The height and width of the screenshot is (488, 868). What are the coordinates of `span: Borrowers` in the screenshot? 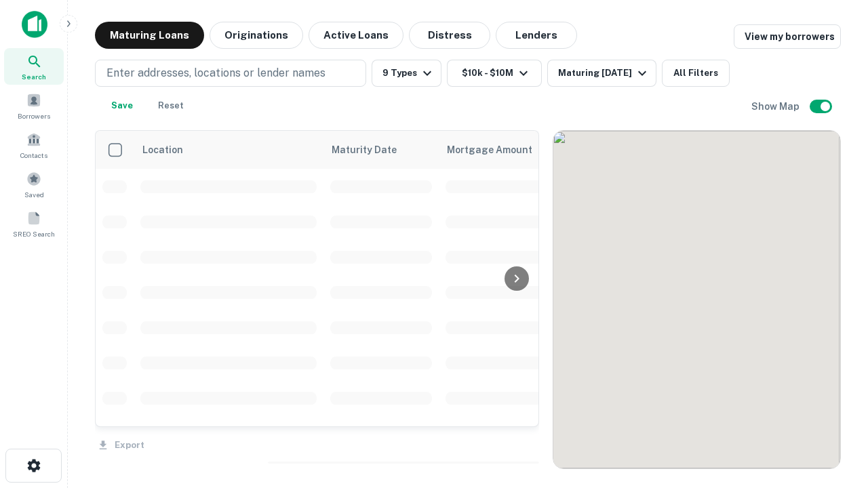 It's located at (34, 116).